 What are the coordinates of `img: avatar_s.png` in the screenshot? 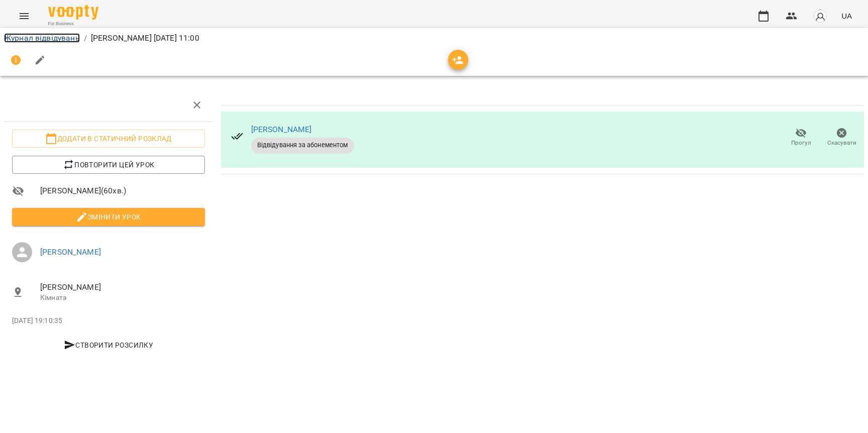 It's located at (820, 16).